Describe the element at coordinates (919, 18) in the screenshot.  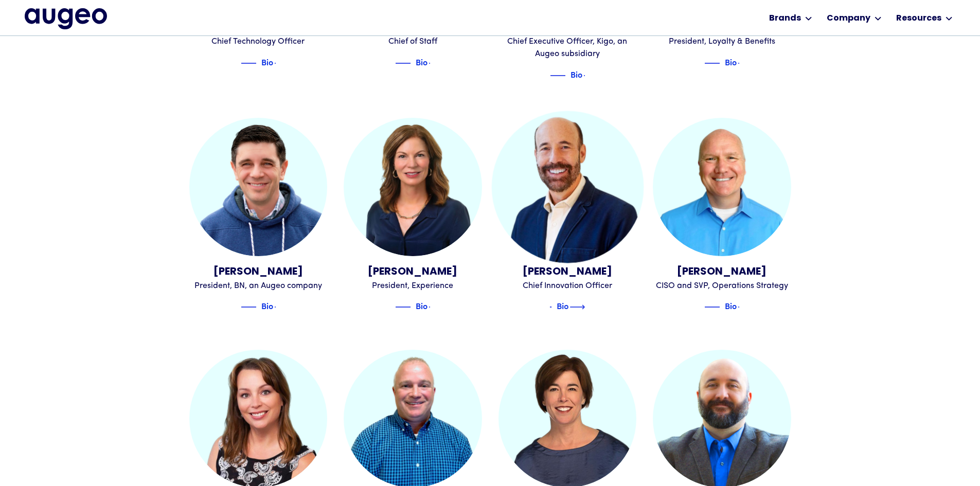
I see `div: Resources` at that location.